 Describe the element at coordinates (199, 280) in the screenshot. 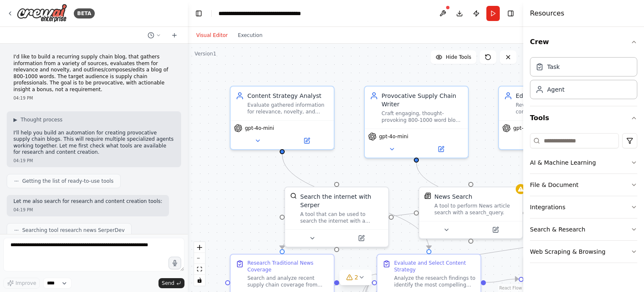

I see `button: toggle interactivity` at that location.